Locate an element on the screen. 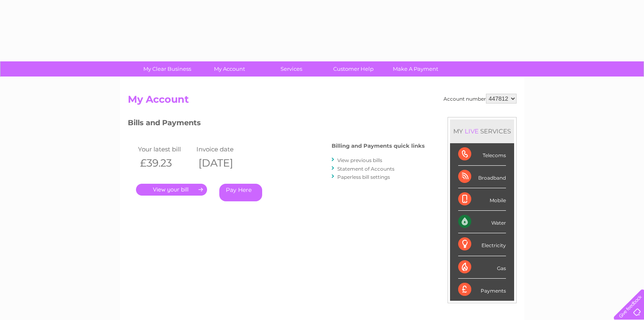  h4: Billing and Payments quick links is located at coordinates (378, 145).